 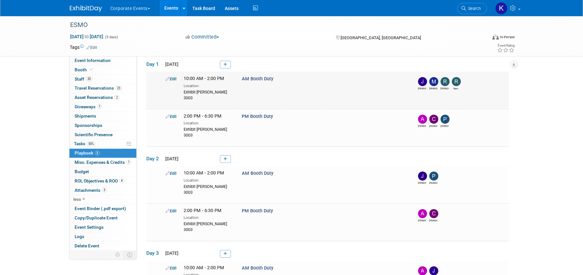 I want to click on div: Ryen MacDonald, so click(x=455, y=88).